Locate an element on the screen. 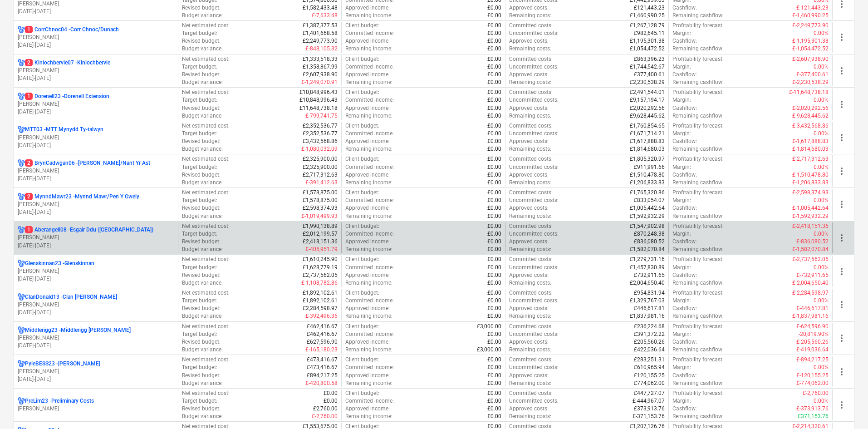 The height and width of the screenshot is (429, 868). p: Profitability forecast : is located at coordinates (698, 26).